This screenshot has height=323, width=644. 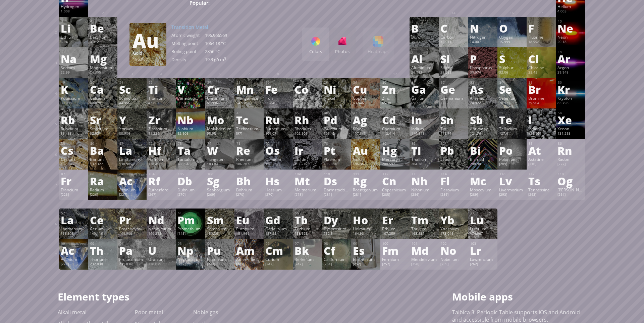 What do you see at coordinates (190, 143) in the screenshot?
I see `div: 73` at bounding box center [190, 143].